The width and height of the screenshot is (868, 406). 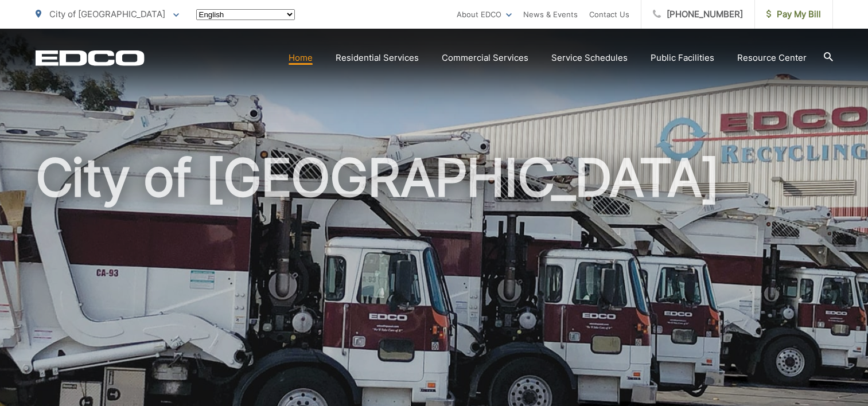 What do you see at coordinates (794, 14) in the screenshot?
I see `span: Pay My Bill` at bounding box center [794, 14].